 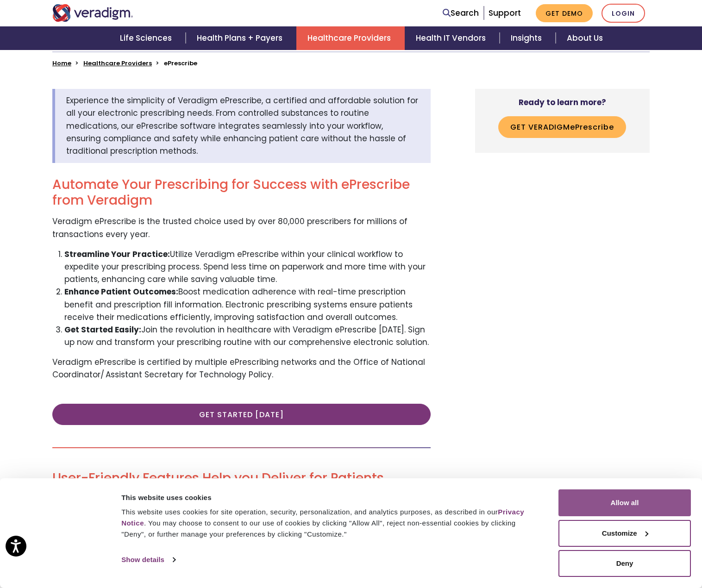 I want to click on p: Veradigm ePrescribe is the trusted choice used by over 80,000 prescribers for millions of transac..., so click(x=242, y=228).